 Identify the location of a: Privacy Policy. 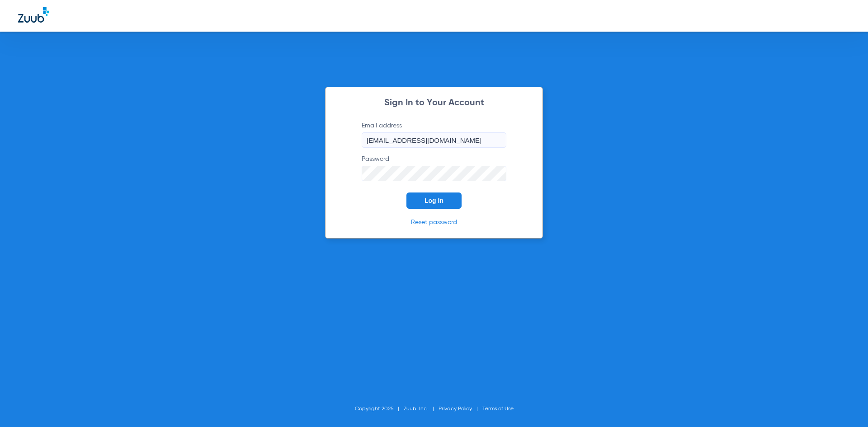
(455, 409).